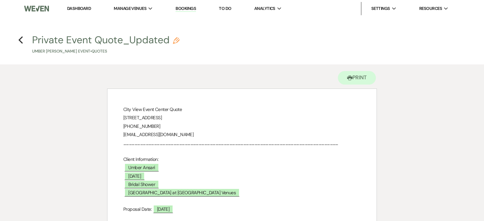  I want to click on span: Bridal Shower, so click(142, 184).